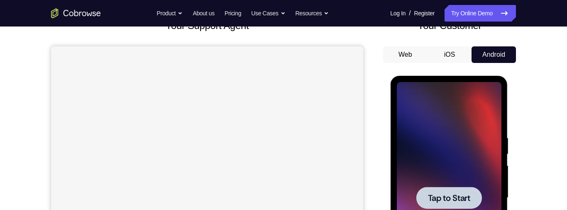  I want to click on a: About us, so click(203, 13).